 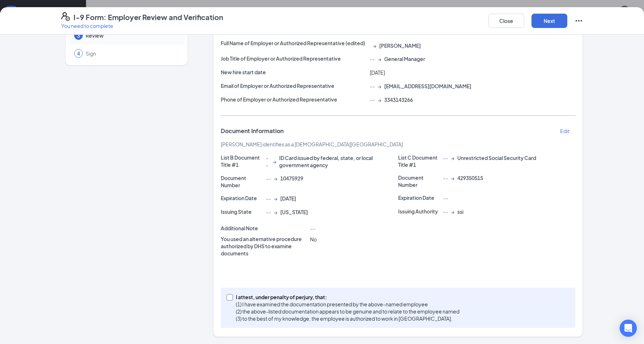 What do you see at coordinates (66, 17) in the screenshot?
I see `svg: FormI9EVerifyIcon` at bounding box center [66, 17].